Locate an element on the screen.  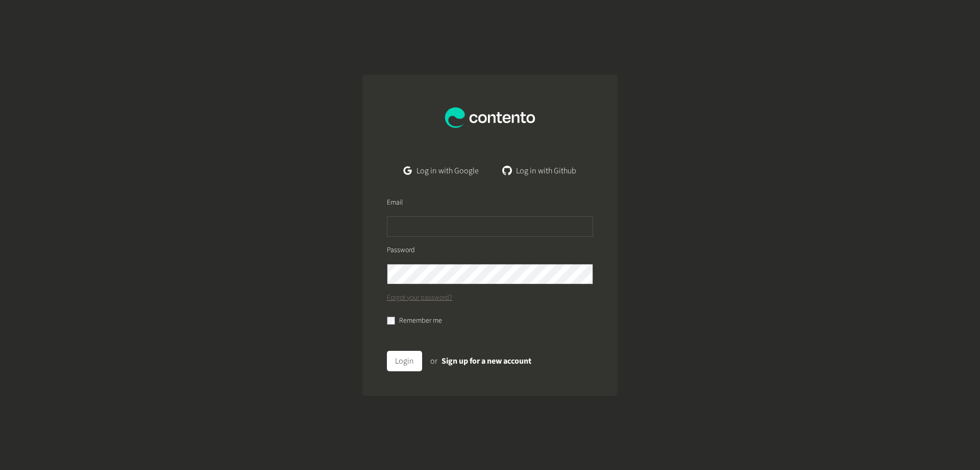
a: Log in with Google is located at coordinates (441, 171).